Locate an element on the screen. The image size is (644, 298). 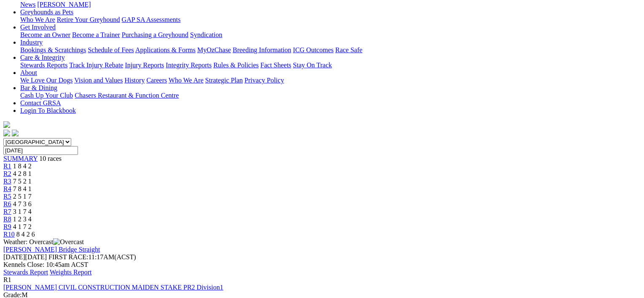
span: 1 8 4 2 is located at coordinates (22, 166).